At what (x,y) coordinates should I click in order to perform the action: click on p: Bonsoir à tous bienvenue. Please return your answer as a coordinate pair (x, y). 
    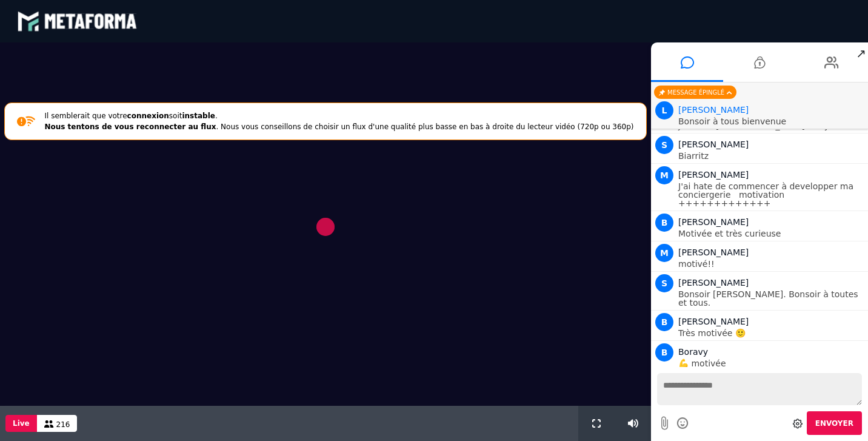
    Looking at the image, I should click on (772, 122).